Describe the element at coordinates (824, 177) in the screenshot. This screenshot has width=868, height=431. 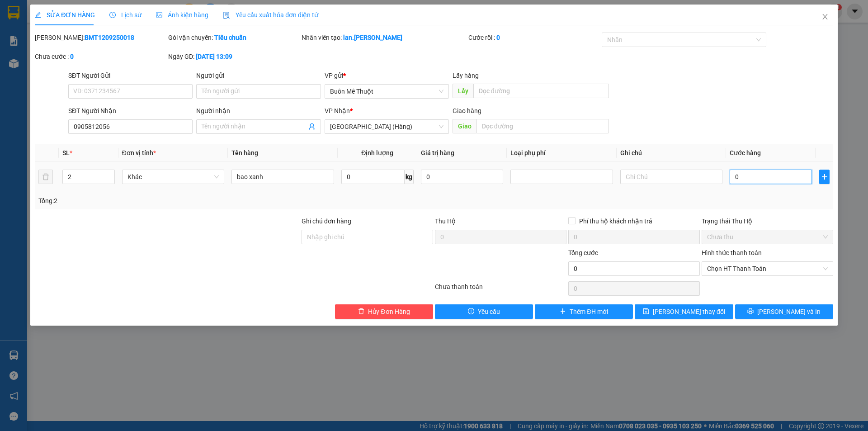
I see `button: plus` at that location.